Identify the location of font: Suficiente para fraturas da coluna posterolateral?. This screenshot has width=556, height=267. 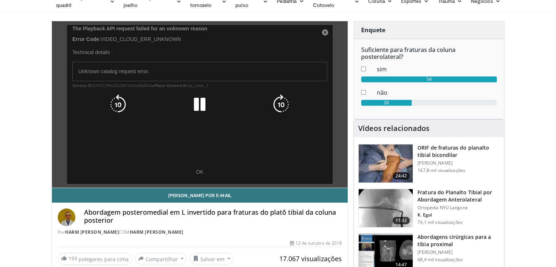
(408, 53).